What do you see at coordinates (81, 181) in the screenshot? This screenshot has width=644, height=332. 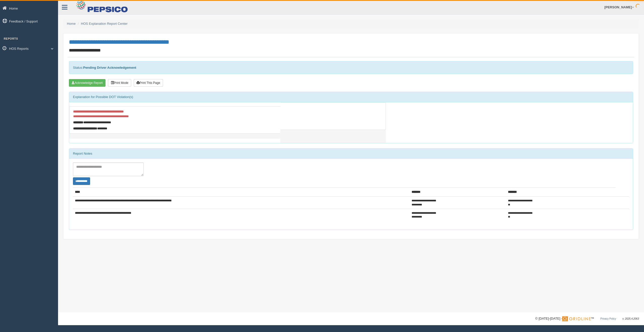 I see `button: Change Filter Options` at bounding box center [81, 181].